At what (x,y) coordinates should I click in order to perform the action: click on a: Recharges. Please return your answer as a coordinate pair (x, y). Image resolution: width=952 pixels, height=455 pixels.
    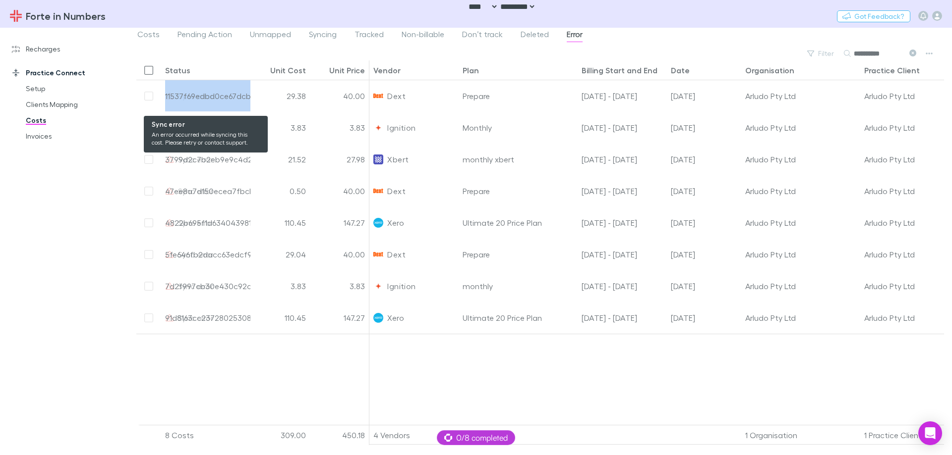
    Looking at the image, I should click on (68, 49).